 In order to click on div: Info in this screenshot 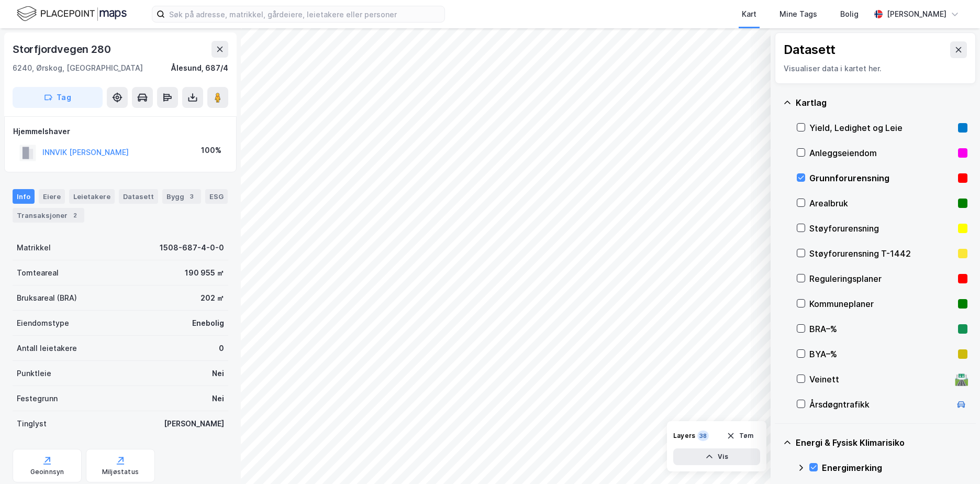, I will do `click(24, 196)`.